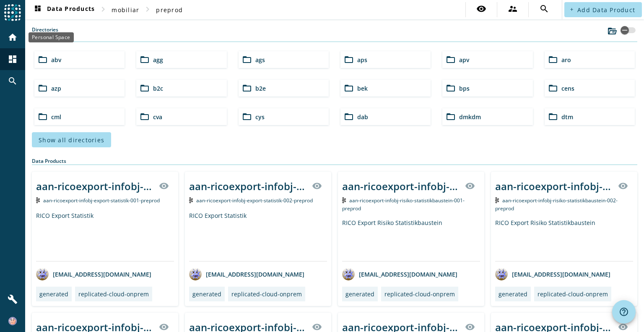 This screenshot has width=644, height=332. I want to click on span: azp, so click(56, 88).